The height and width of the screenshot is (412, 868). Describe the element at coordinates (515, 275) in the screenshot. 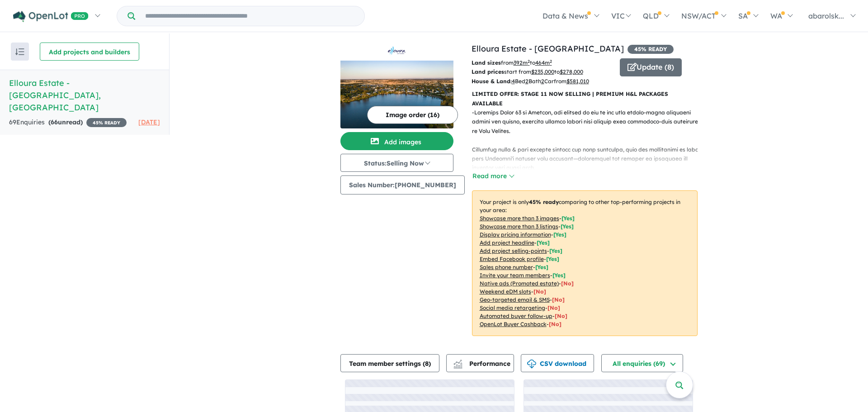

I see `u: Invite your team members` at that location.